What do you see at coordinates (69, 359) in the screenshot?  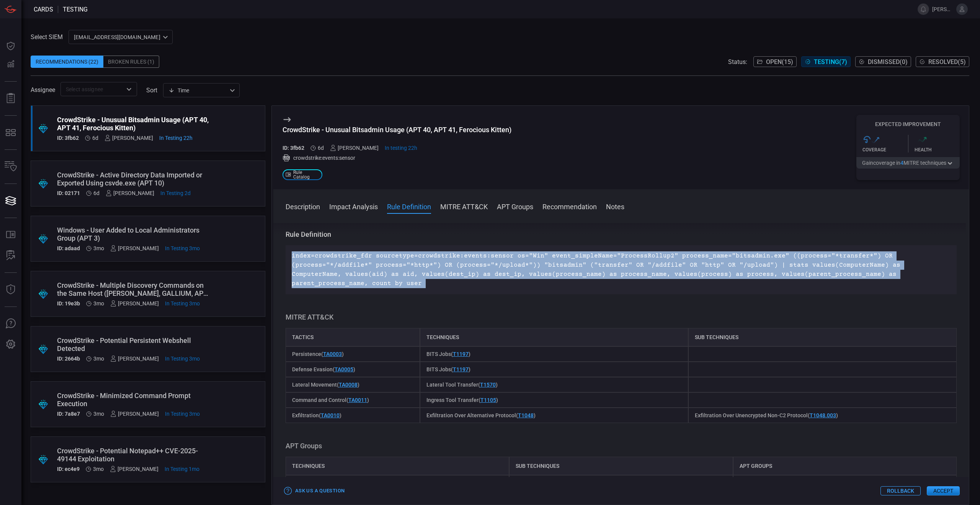 I see `h5: ID: 2664b` at bounding box center [69, 359].